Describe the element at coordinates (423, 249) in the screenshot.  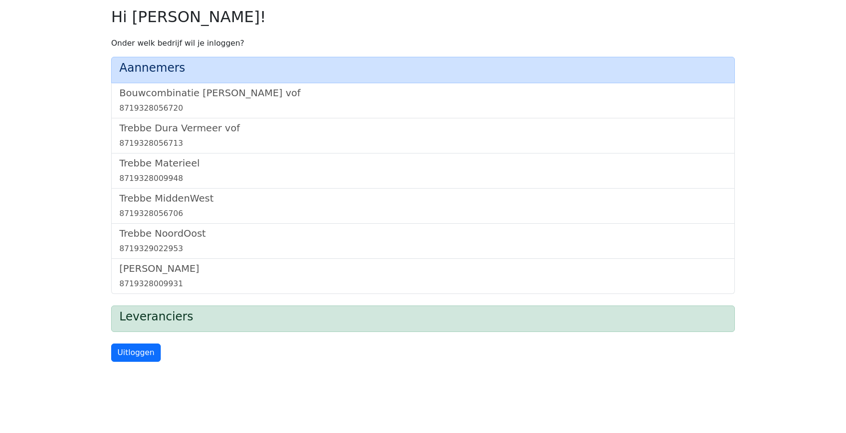
I see `div: 8719329022953` at that location.